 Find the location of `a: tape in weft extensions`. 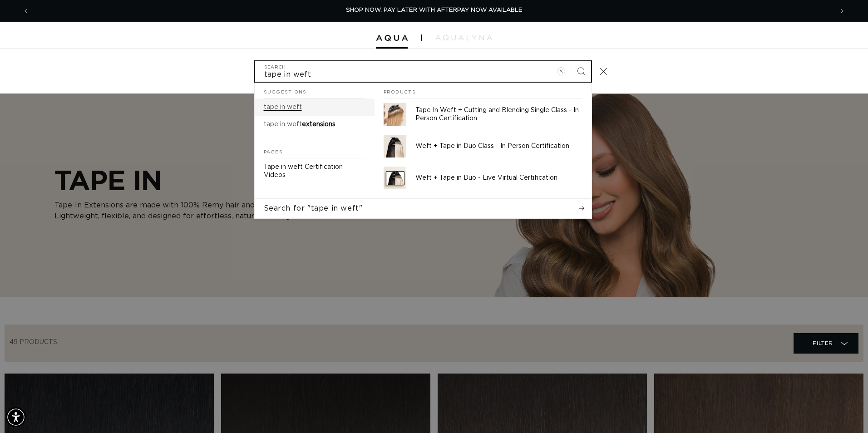

a: tape in weft extensions is located at coordinates (314, 125).